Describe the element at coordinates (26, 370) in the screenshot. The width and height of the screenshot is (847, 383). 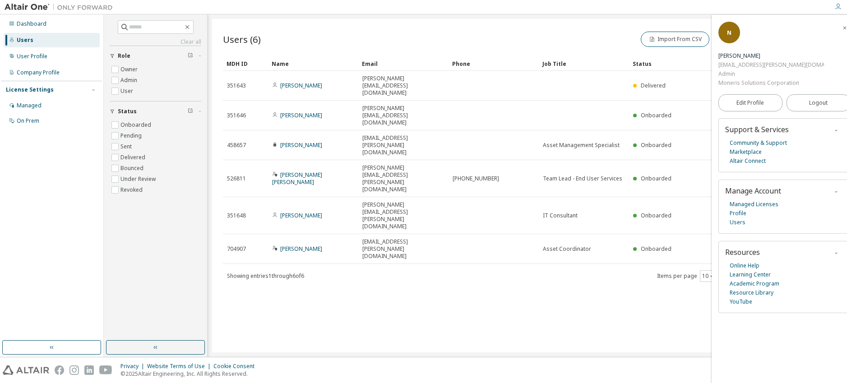
I see `img: altair_logo.svg` at that location.